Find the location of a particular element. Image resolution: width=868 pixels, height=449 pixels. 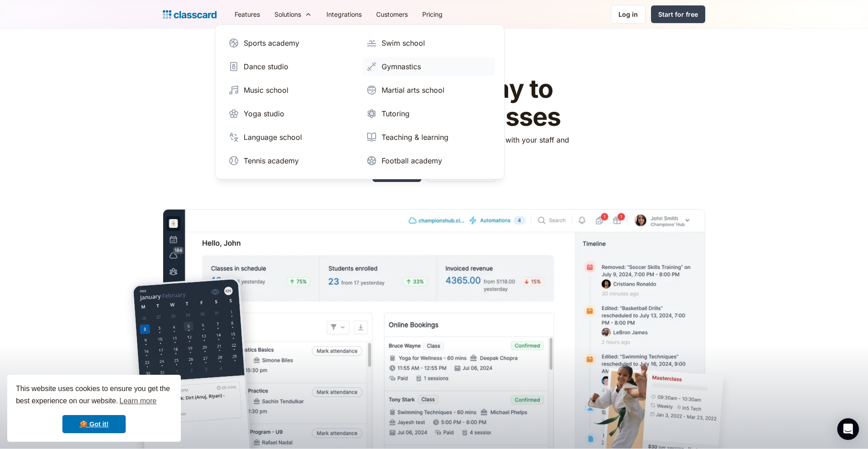

a: Football academy is located at coordinates (429, 160).